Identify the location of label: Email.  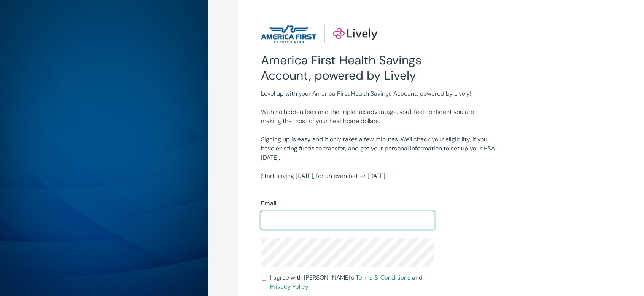
(268, 203).